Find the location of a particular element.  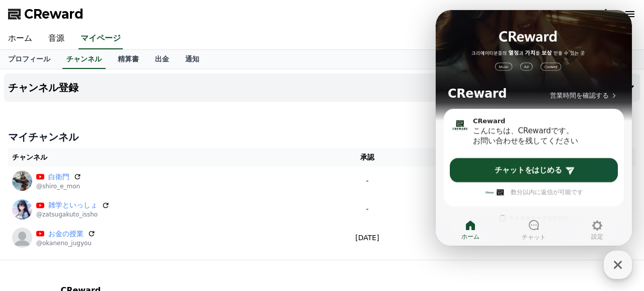

p: @zatsugakuto_issho is located at coordinates (73, 214).